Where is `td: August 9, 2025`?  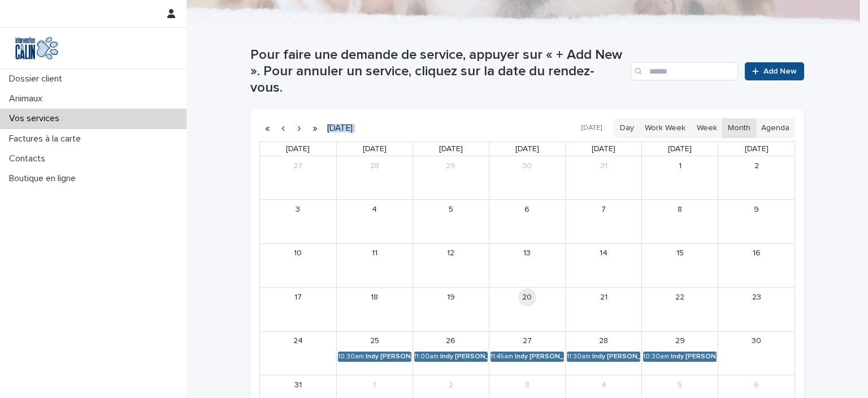
td: August 9, 2025 is located at coordinates (756, 222).